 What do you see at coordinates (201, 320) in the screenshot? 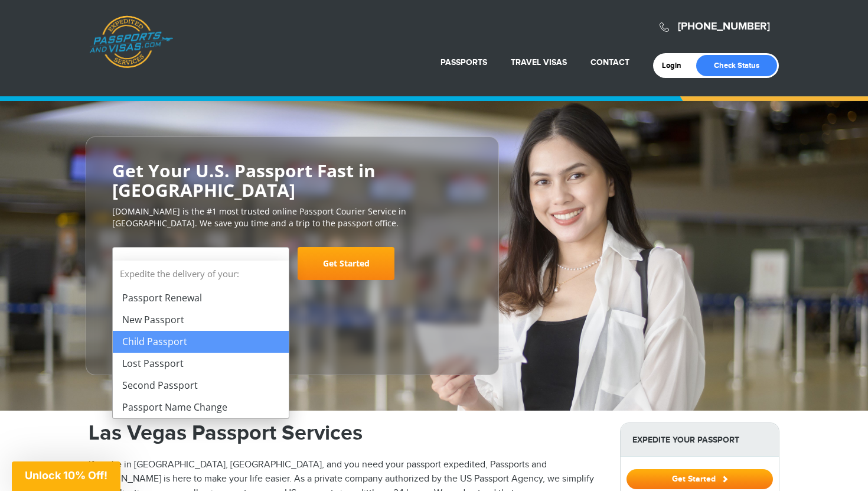
I see `li: New Passport` at bounding box center [201, 320].